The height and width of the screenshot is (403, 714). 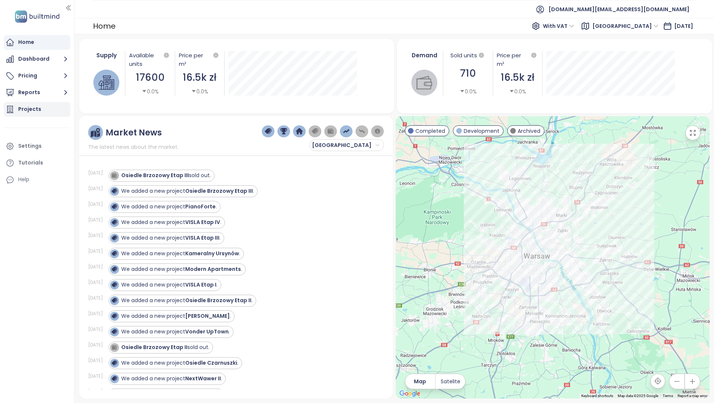 What do you see at coordinates (133, 147) in the screenshot?
I see `span: The latest news about the market.` at bounding box center [133, 147].